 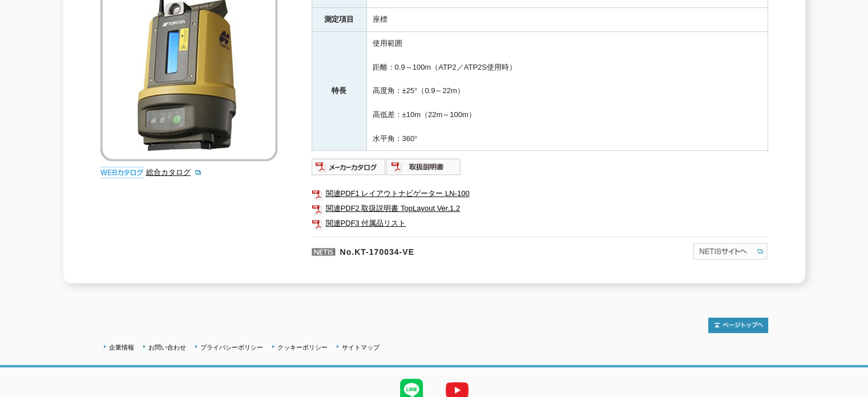 What do you see at coordinates (174, 172) in the screenshot?
I see `a: 総合カタログ` at bounding box center [174, 172].